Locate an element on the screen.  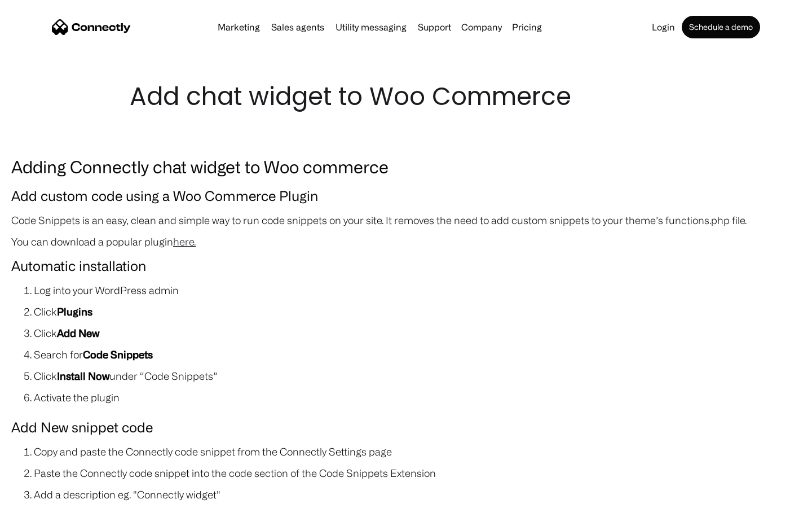
h1: Add chat widget to Woo Commerce is located at coordinates (406, 97).